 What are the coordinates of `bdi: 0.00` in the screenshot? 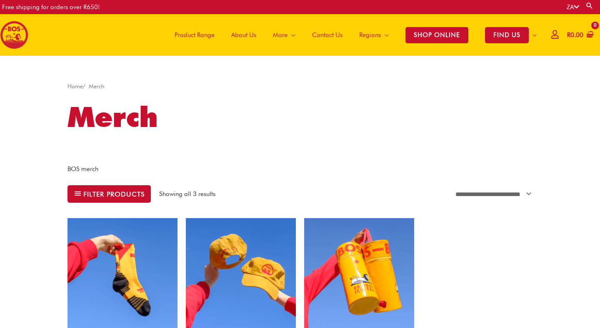 It's located at (575, 35).